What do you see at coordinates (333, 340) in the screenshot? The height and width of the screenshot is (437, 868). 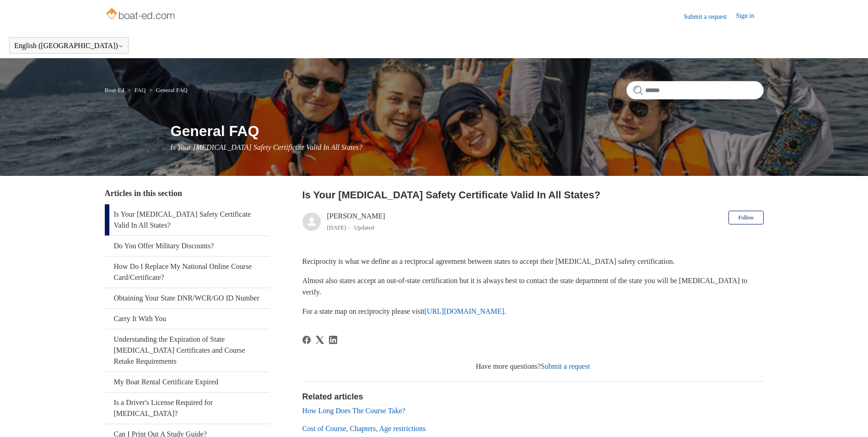 I see `a: LinkedIn` at bounding box center [333, 340].